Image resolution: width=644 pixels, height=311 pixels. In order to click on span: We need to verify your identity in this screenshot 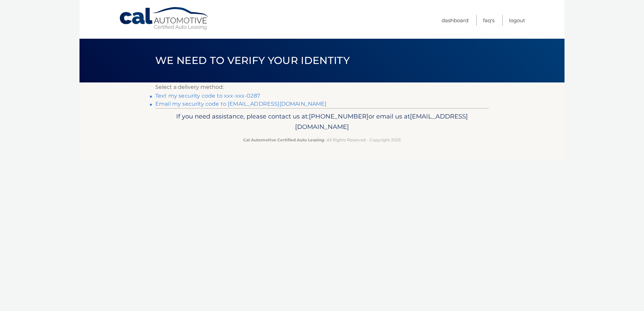, I will do `click(252, 60)`.